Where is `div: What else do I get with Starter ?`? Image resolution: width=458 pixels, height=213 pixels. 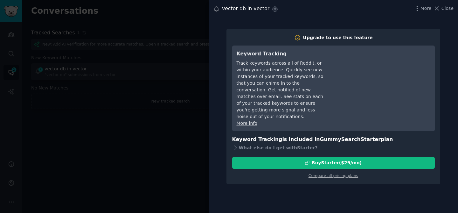
div: What else do I get with Starter ? is located at coordinates (333, 148).